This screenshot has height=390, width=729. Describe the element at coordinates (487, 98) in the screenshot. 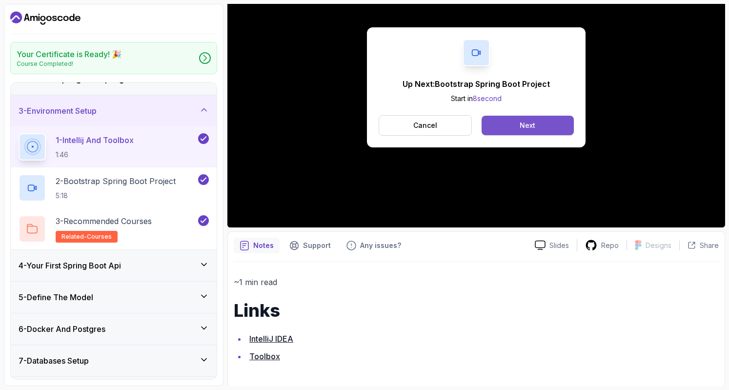

I see `span: 8 second` at that location.